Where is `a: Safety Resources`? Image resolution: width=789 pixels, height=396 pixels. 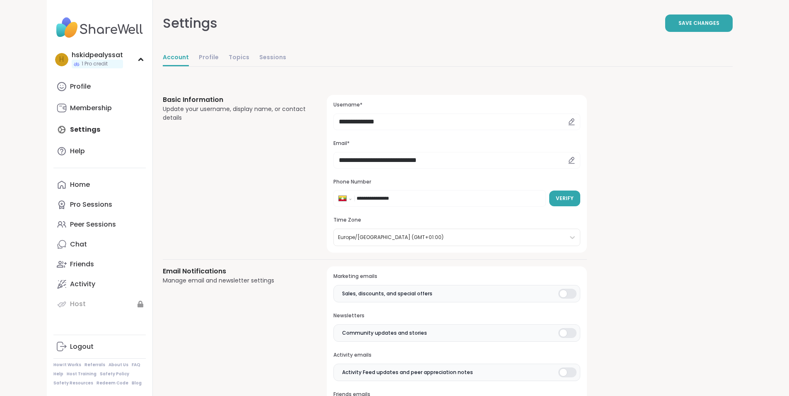
a: Safety Resources is located at coordinates (73, 383).